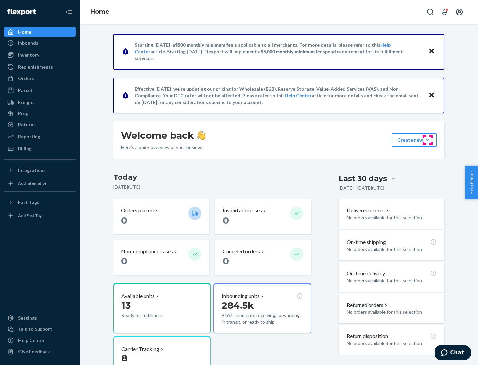  I want to click on button: Canceled orders 0, so click(263, 257).